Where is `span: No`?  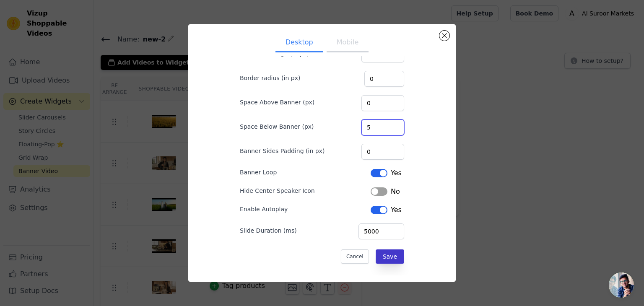
span: No is located at coordinates (396, 192).